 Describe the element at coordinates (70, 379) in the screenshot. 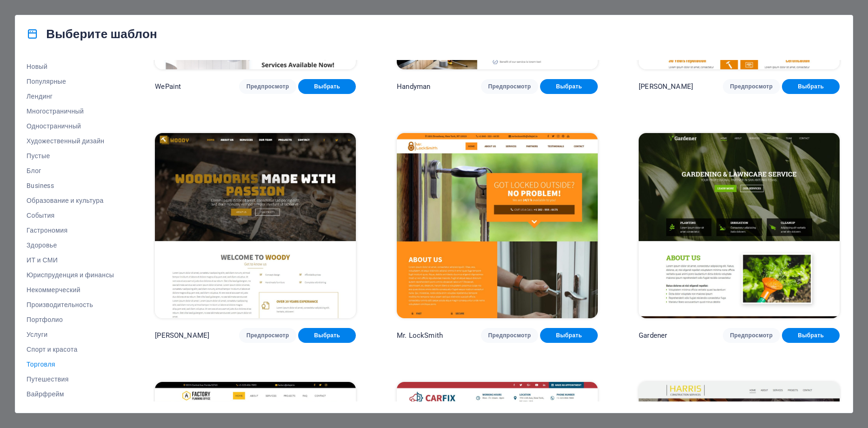

I see `button: Путешествия` at that location.